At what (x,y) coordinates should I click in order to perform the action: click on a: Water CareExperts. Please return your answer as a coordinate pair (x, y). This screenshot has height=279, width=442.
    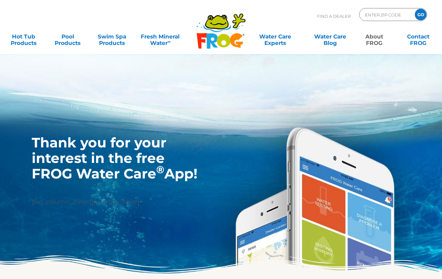
    Looking at the image, I should click on (275, 37).